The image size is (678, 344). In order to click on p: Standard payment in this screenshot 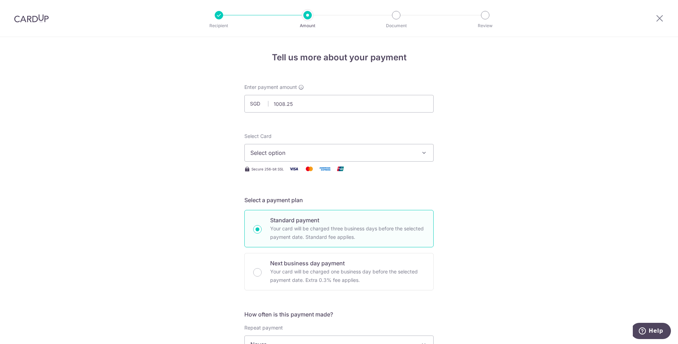, I will do `click(348, 220)`.